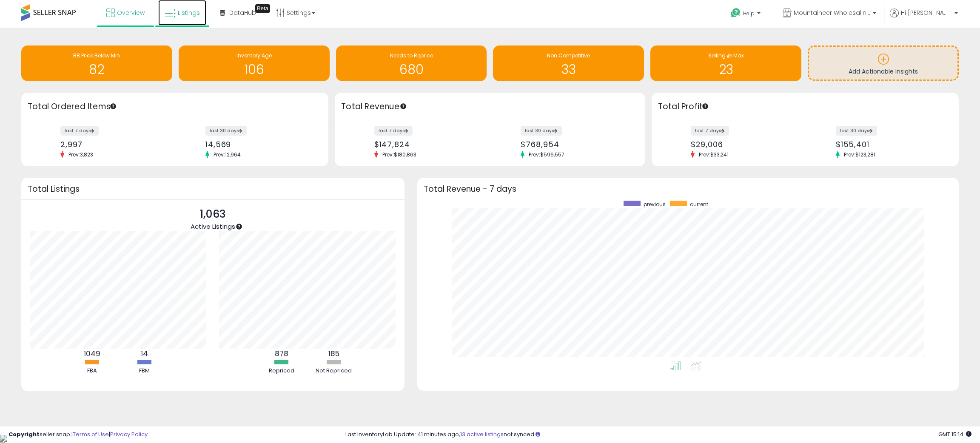 The image size is (980, 443). I want to click on span: Prev: $596,557, so click(547, 155).